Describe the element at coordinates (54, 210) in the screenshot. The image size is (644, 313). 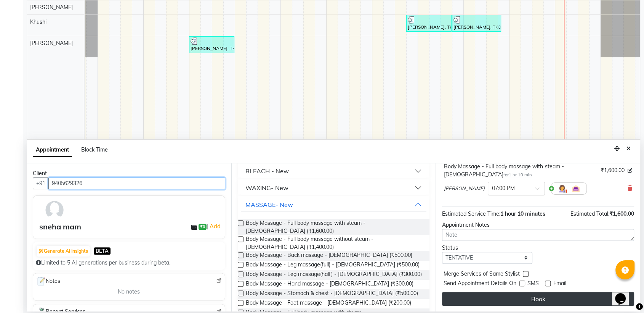
I see `img: avatar` at that location.